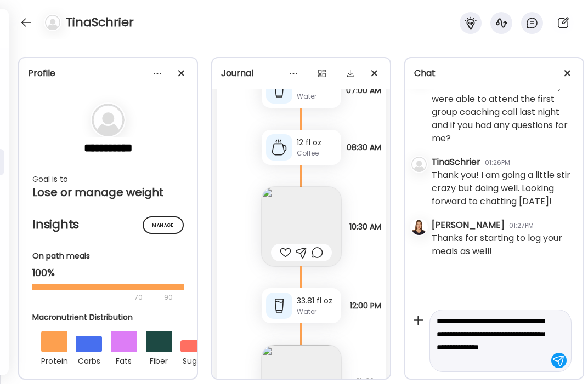  I want to click on div: 100%, so click(108, 273).